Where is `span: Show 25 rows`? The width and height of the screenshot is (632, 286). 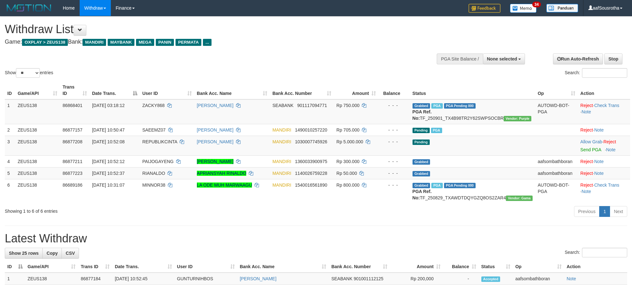 span: Show 25 rows is located at coordinates (24, 253).